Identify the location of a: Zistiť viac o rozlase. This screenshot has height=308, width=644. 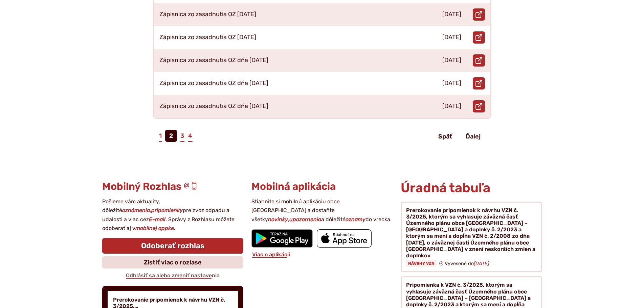
(173, 263).